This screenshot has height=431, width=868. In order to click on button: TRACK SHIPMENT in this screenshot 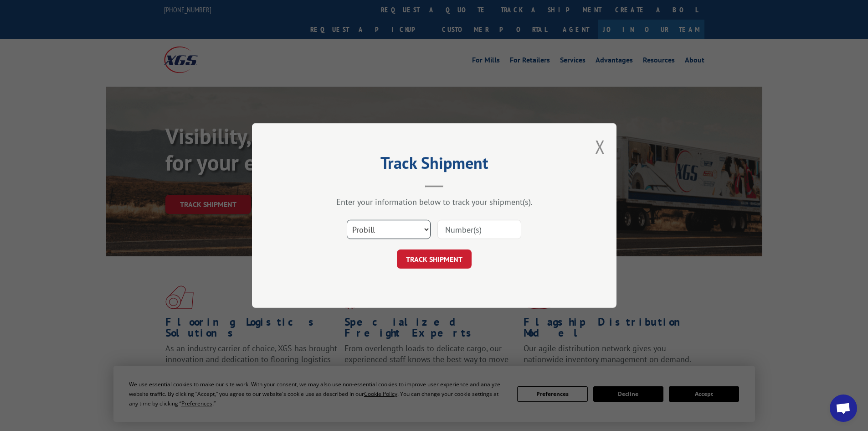, I will do `click(434, 259)`.